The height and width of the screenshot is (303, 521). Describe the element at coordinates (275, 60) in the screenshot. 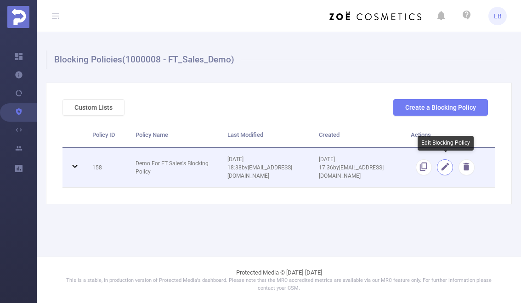

I see `h1: Blocking Policies (1000008 - FT_Sales_Demo)` at that location.